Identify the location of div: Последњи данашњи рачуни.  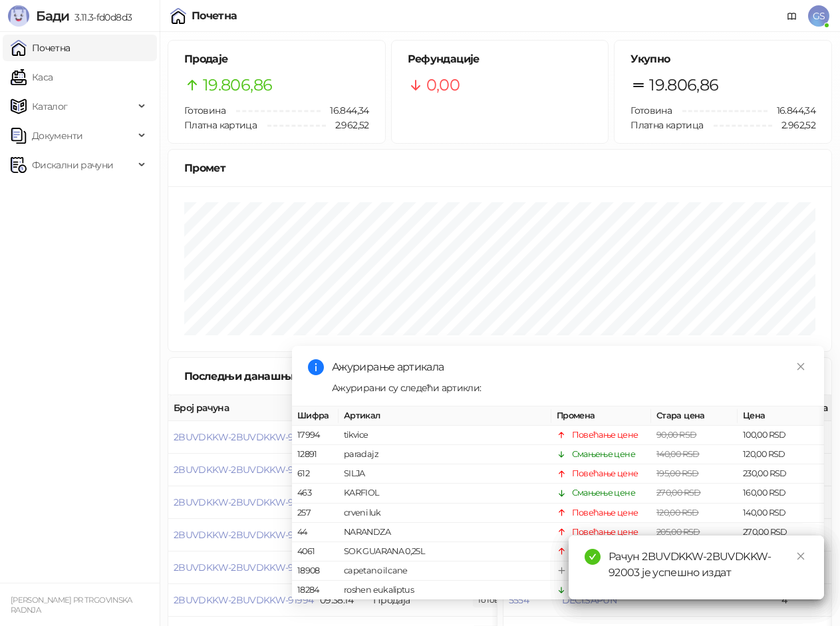
(272, 376).